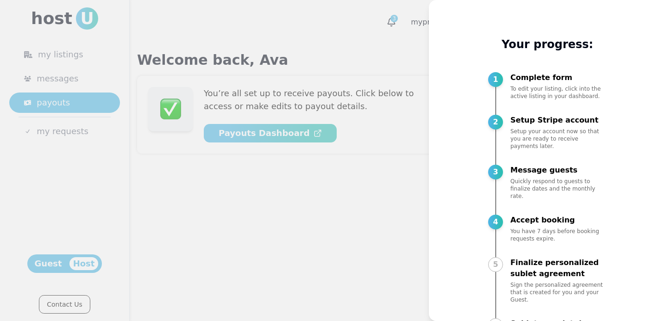  I want to click on p: Accept booking, so click(558, 220).